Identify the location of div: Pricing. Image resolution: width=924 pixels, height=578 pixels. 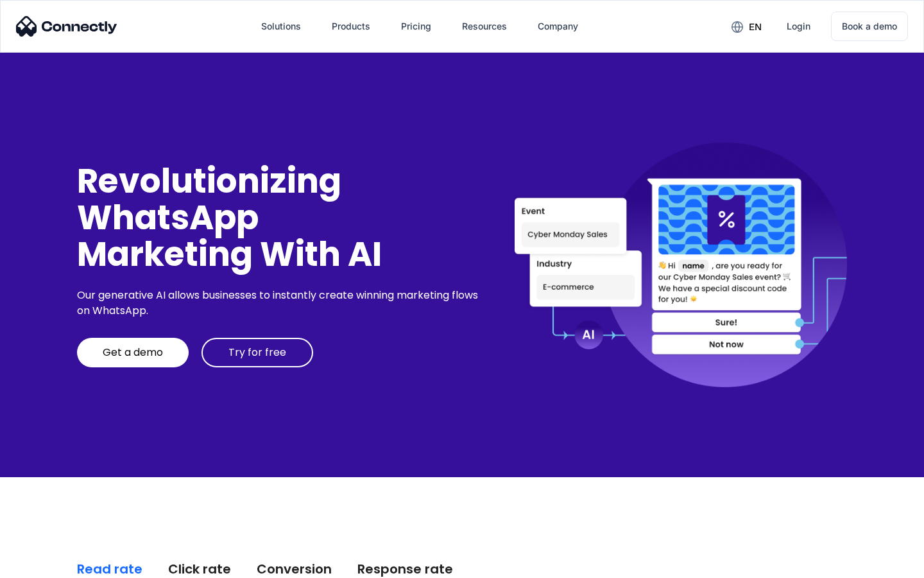
(416, 26).